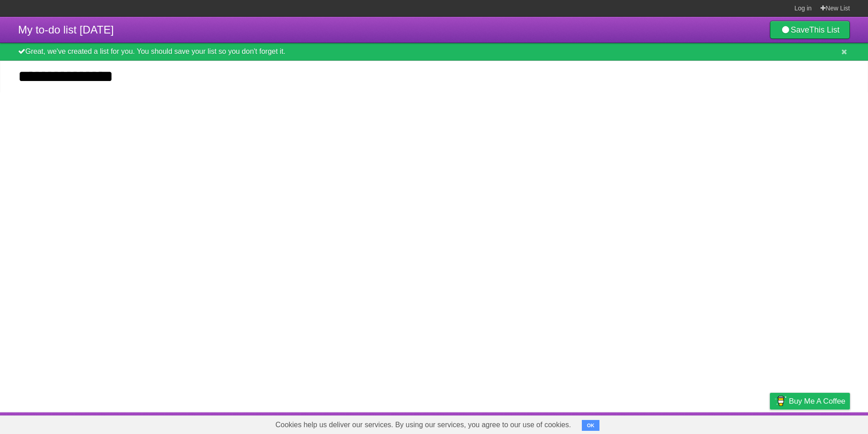  I want to click on a: Developers, so click(697, 423).